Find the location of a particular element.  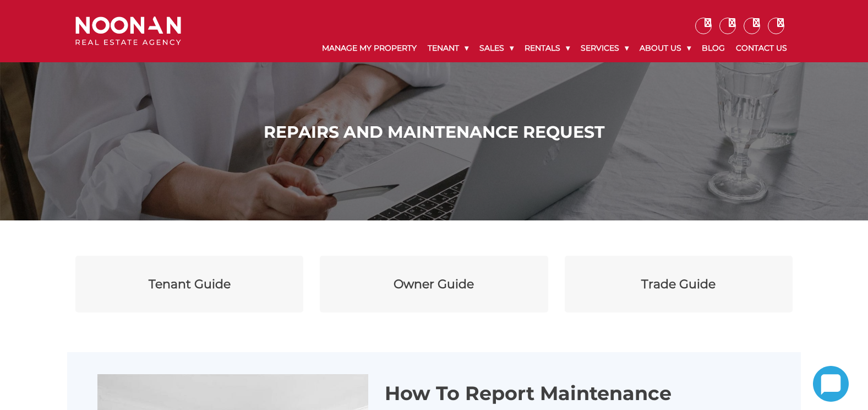

h2: How To Report Maintenance is located at coordinates (577, 393).